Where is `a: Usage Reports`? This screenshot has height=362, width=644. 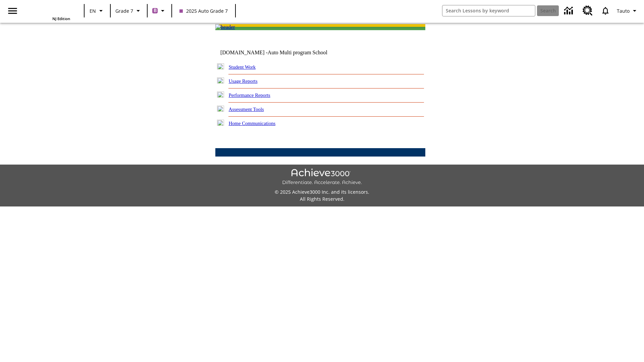
a: Usage Reports is located at coordinates (243, 81).